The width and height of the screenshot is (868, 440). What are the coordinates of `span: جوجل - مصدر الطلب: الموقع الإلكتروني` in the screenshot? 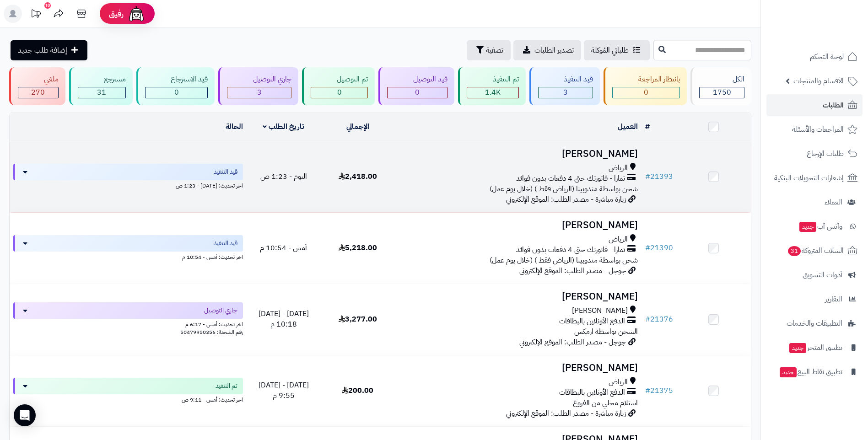 It's located at (572, 271).